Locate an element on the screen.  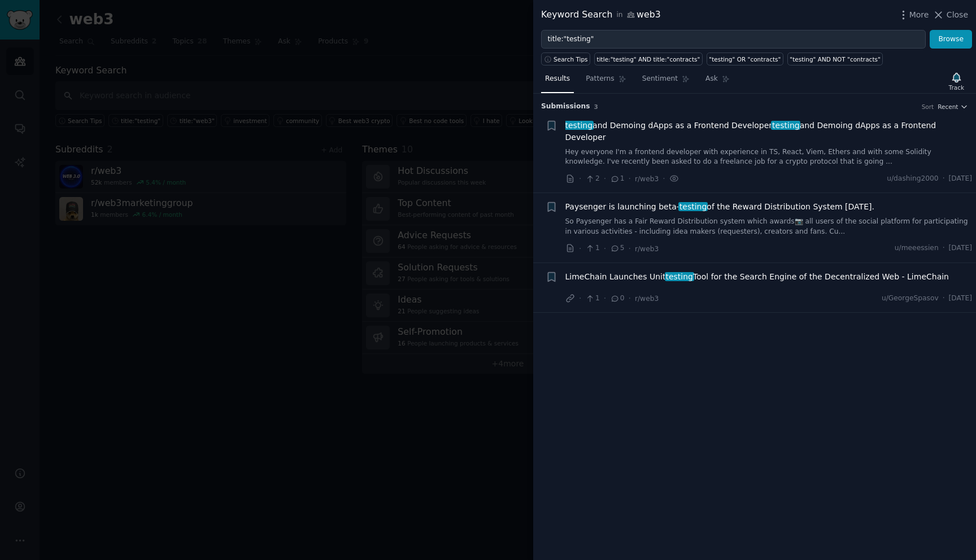
button: Close is located at coordinates (950, 15).